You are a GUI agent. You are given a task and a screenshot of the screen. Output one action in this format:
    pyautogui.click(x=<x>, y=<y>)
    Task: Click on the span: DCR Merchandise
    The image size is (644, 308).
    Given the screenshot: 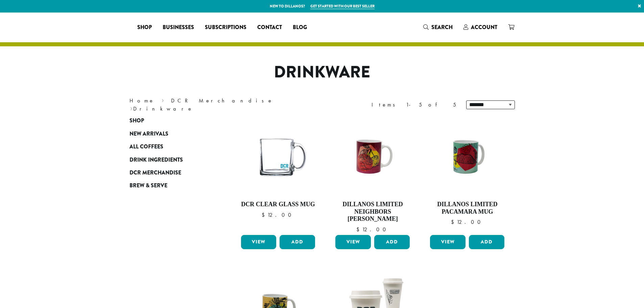 What is the action you would take?
    pyautogui.click(x=155, y=173)
    